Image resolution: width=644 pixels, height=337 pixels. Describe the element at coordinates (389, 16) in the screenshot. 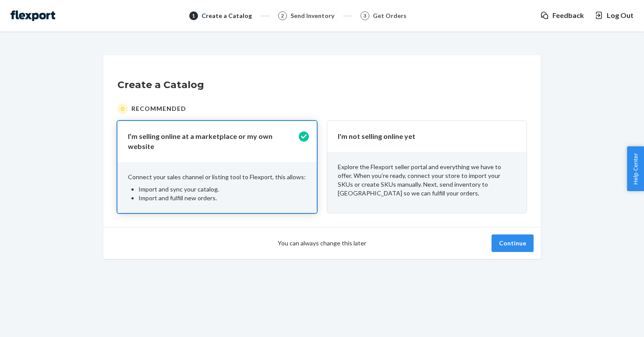

I see `div: Get Orders` at that location.